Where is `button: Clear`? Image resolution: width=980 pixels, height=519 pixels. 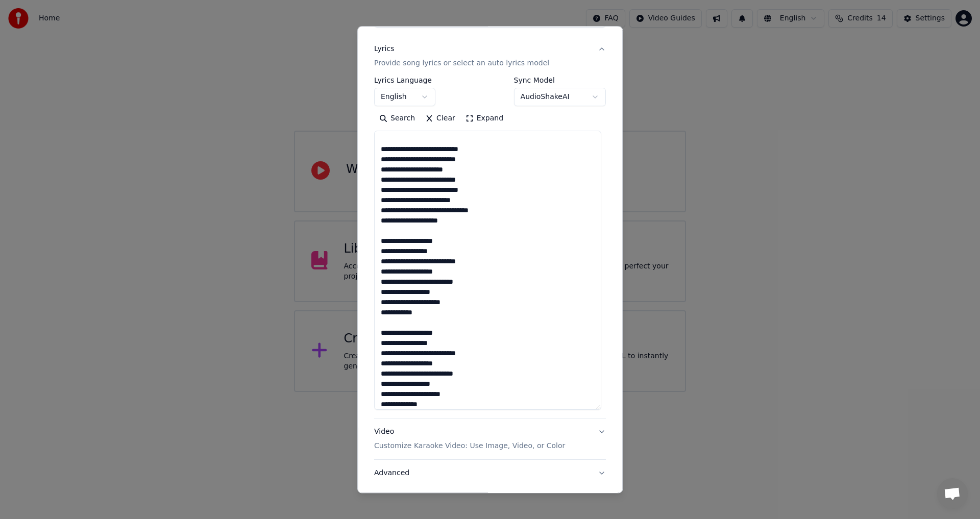 button: Clear is located at coordinates (440, 119).